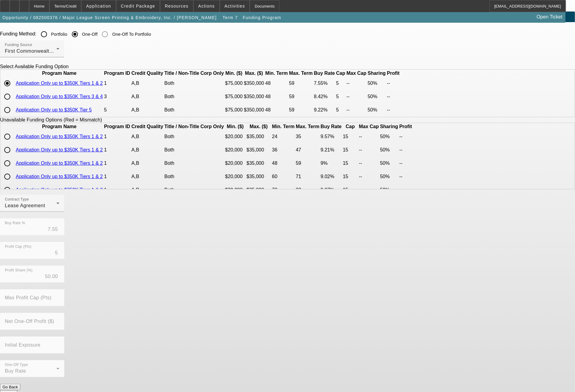  I want to click on a: Open Ticket, so click(549, 17).